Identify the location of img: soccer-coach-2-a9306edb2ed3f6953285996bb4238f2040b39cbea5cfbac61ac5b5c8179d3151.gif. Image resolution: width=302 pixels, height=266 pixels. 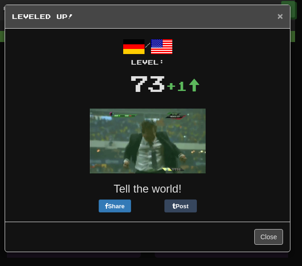
(148, 141).